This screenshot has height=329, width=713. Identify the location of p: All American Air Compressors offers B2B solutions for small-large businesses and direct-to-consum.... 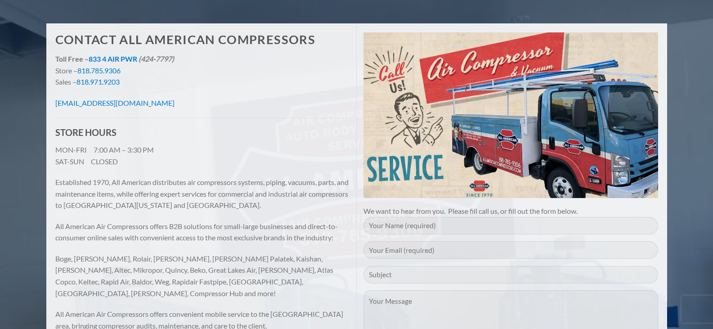
(202, 232).